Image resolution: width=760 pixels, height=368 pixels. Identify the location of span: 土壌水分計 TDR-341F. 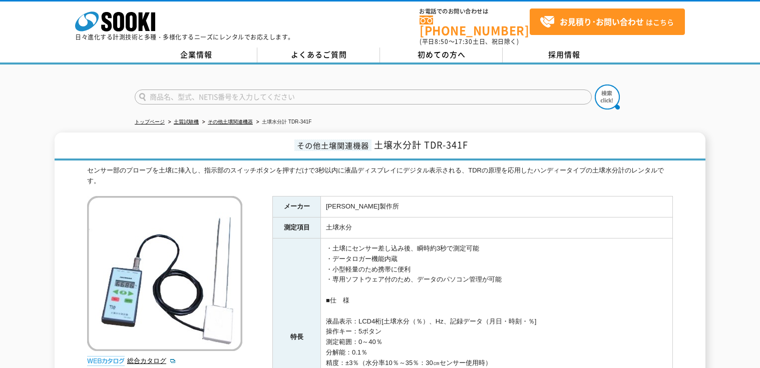
(421, 145).